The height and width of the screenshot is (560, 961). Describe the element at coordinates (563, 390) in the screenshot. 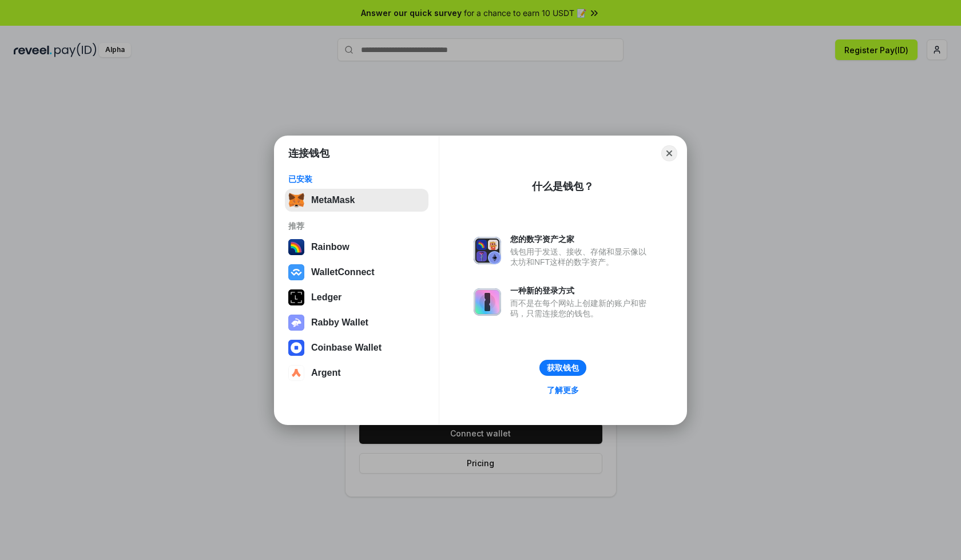

I see `a: 了解更多` at that location.